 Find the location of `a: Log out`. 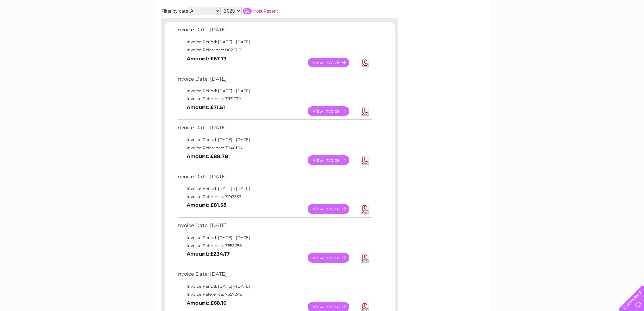

a: Log out is located at coordinates (629, 31).